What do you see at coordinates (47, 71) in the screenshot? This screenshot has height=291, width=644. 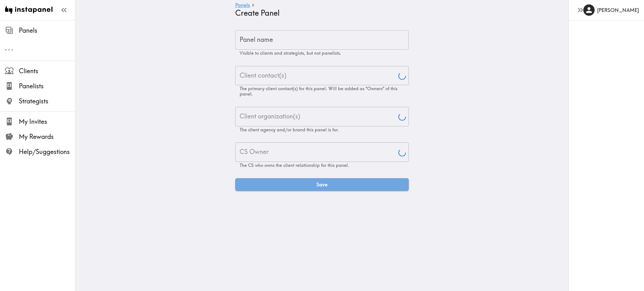 I see `span: Clients` at bounding box center [47, 71].